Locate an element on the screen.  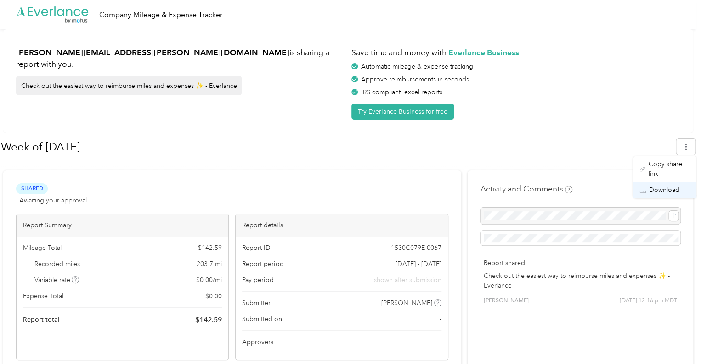
div: Company Mileage & Expense Tracker is located at coordinates (161, 15).